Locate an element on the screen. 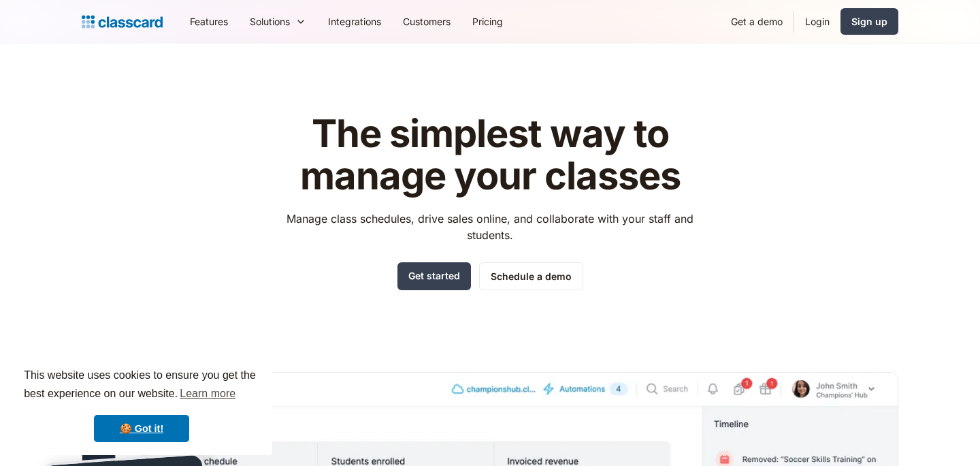  a: learn more about cookies is located at coordinates (207, 394).